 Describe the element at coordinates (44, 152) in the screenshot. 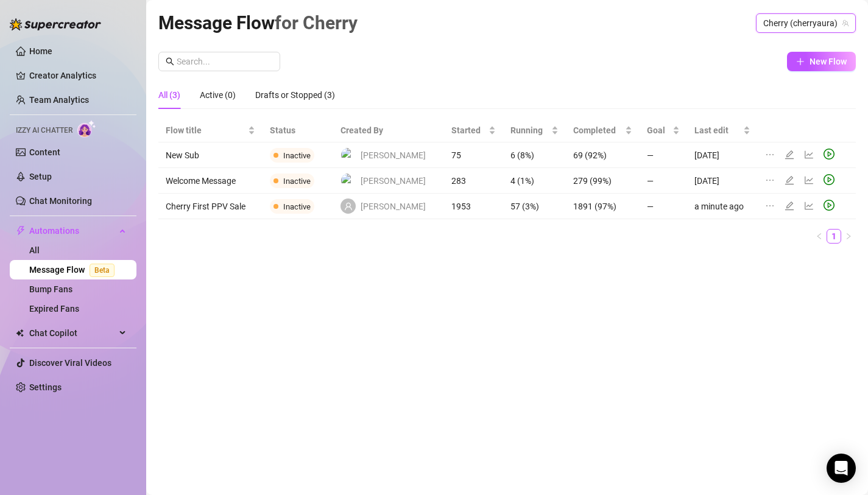

I see `a: Content` at that location.